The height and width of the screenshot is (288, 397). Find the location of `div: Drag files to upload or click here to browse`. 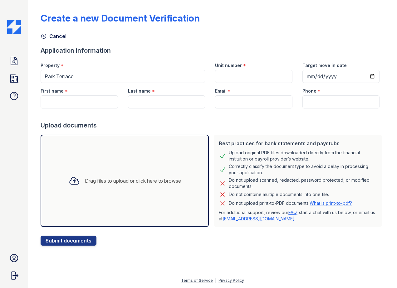

div: Drag files to upload or click here to browse is located at coordinates (133, 181).